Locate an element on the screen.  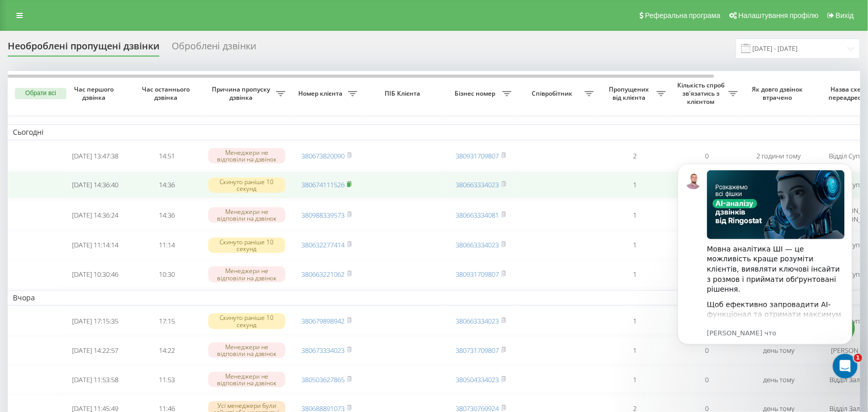
span: 1 is located at coordinates (858, 359).